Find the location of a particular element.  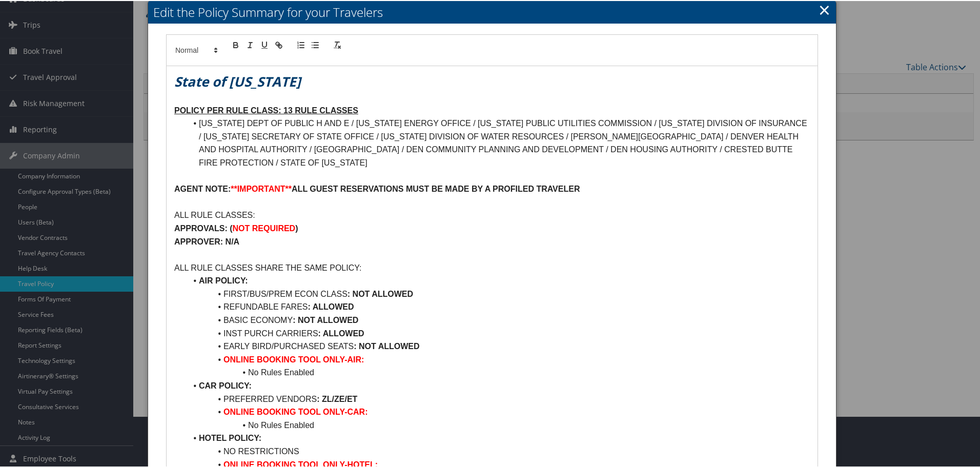

strong: NOT REQUIRED is located at coordinates (263, 227).